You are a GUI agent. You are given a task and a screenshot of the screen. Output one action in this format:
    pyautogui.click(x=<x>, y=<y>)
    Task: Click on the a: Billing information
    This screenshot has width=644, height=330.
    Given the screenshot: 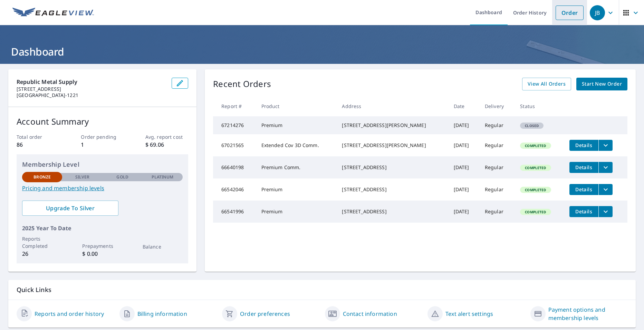 What is the action you would take?
    pyautogui.click(x=162, y=314)
    